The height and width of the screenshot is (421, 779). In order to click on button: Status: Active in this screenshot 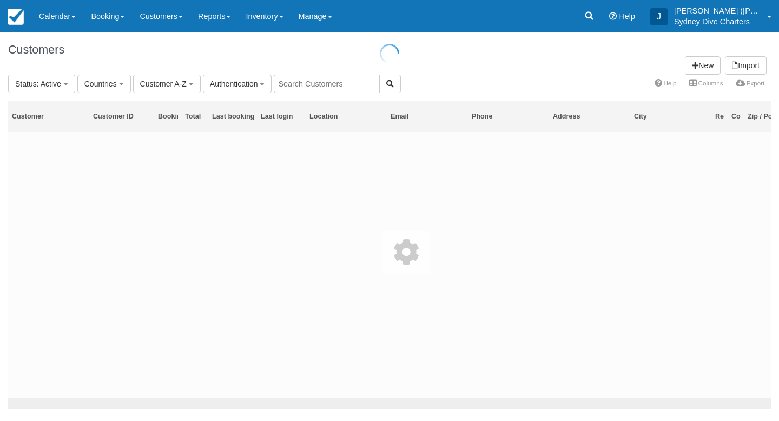, I will do `click(42, 84)`.